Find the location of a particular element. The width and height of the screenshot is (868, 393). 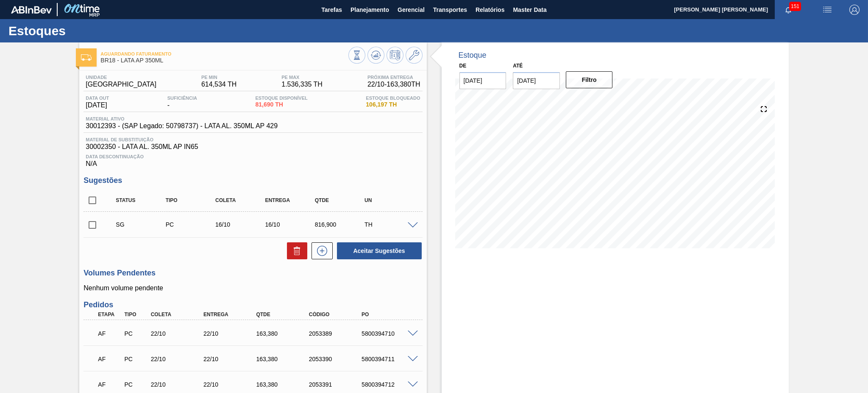

button: Atualizar Gráfico is located at coordinates (376, 55).